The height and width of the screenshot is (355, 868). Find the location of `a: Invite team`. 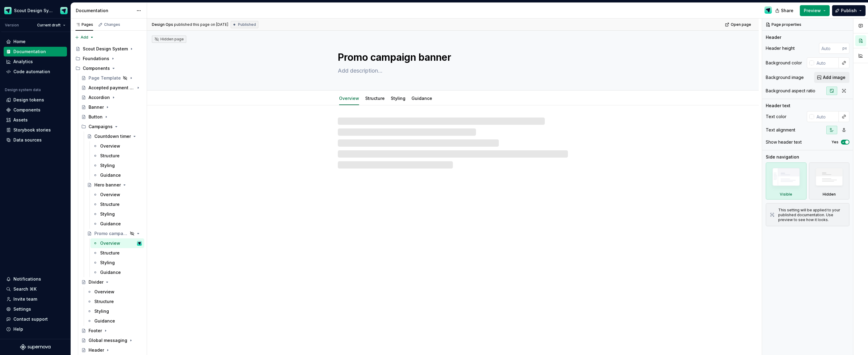

a: Invite team is located at coordinates (35, 300).